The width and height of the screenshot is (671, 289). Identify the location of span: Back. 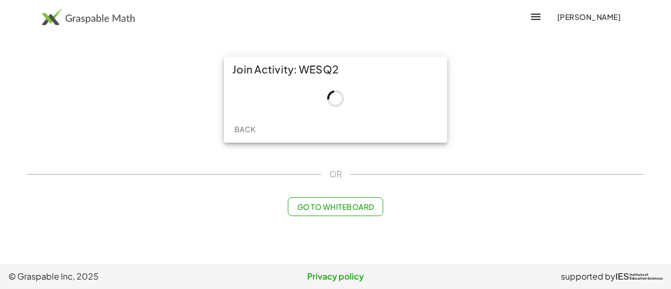
(244, 129).